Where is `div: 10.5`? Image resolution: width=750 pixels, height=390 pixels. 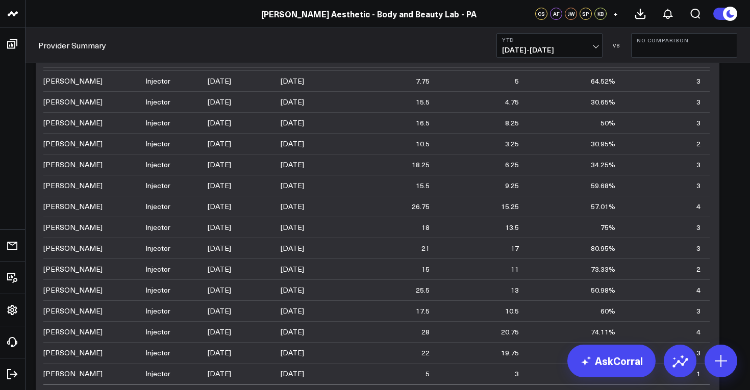 div: 10.5 is located at coordinates (511, 311).